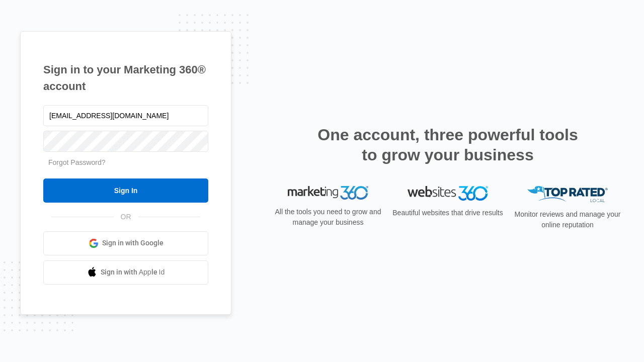  Describe the element at coordinates (126, 191) in the screenshot. I see `input: Sign In` at that location.